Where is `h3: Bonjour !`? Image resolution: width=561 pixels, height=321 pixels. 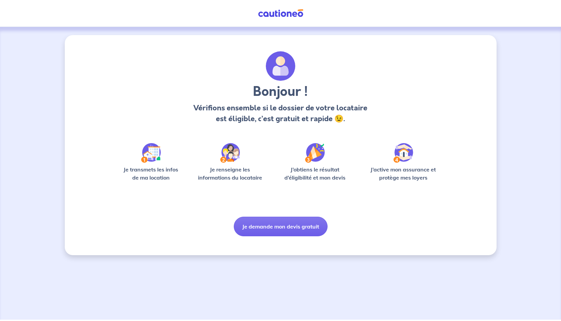
h3: Bonjour ! is located at coordinates (280, 92).